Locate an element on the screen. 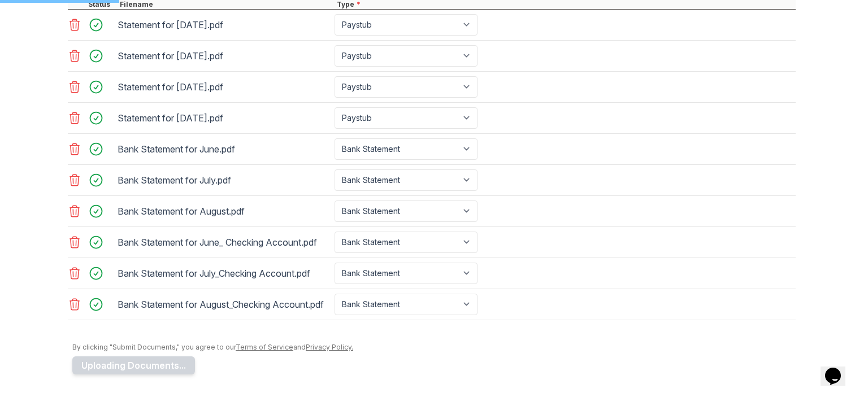  div: By clicking "Submit Documents," you agree to our and is located at coordinates (434, 347).